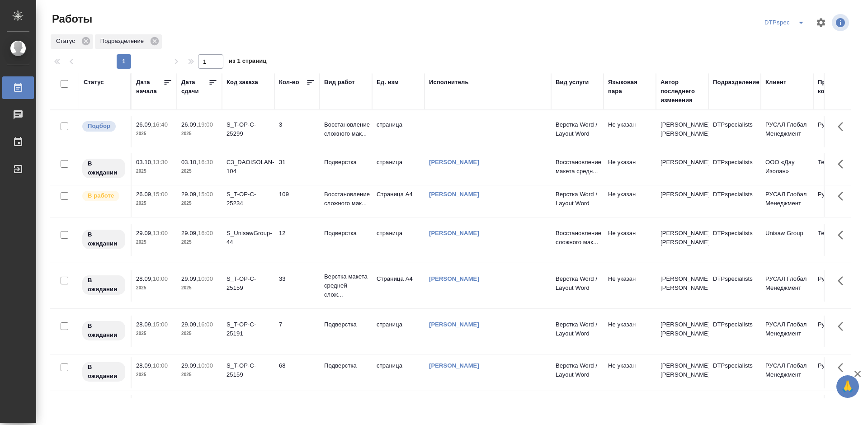 Image resolution: width=868 pixels, height=425 pixels. Describe the element at coordinates (787, 167) in the screenshot. I see `p: ООО «Дау Изолан»` at that location.